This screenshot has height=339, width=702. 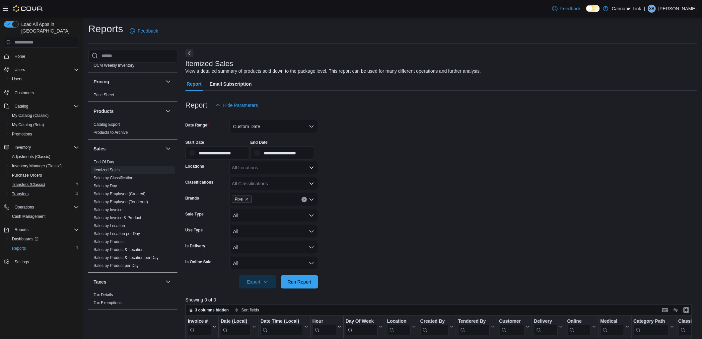 What do you see at coordinates (194, 230) in the screenshot?
I see `label: Use Type` at bounding box center [194, 230].